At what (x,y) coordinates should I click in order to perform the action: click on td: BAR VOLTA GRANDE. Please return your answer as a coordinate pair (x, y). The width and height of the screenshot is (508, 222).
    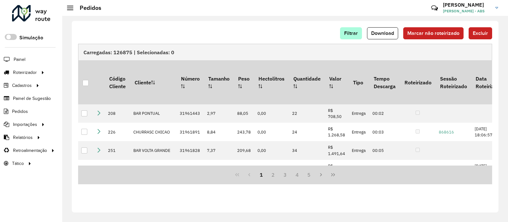
    Looking at the image, I should click on (153, 151).